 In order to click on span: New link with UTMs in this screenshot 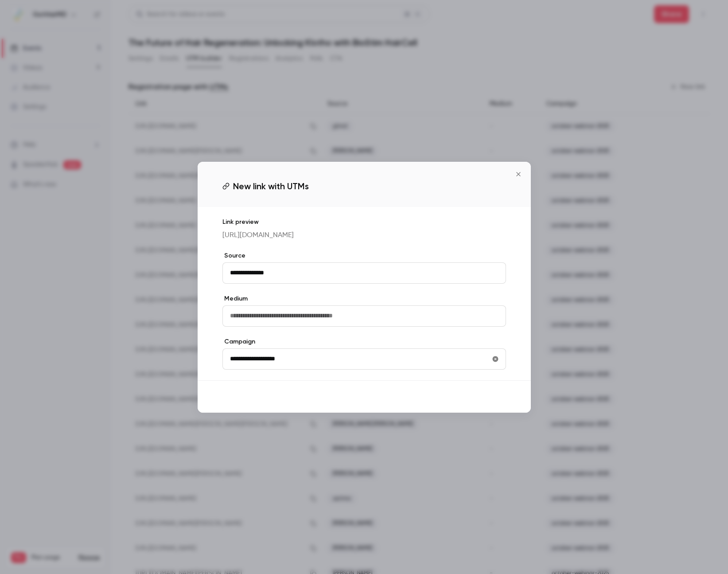, I will do `click(271, 186)`.